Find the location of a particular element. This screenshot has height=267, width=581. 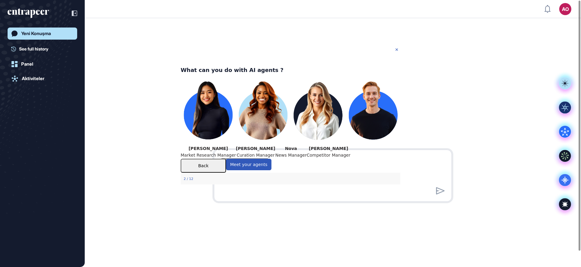

a: Panel is located at coordinates (42, 64).